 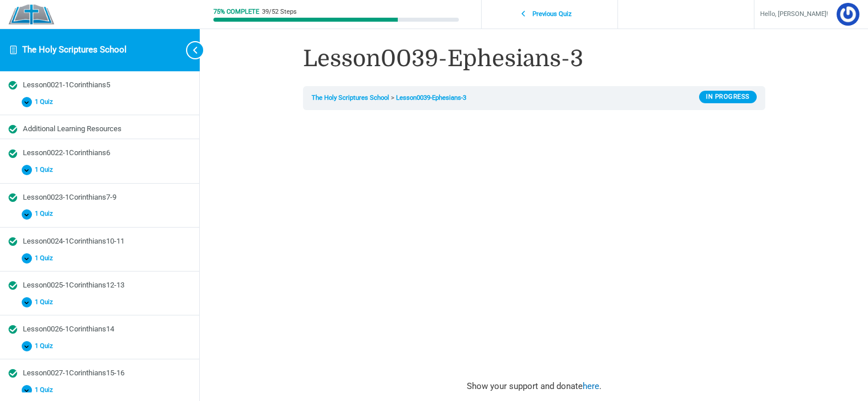 I want to click on div: Lesson0027-1Corinthians15-16, so click(x=107, y=373).